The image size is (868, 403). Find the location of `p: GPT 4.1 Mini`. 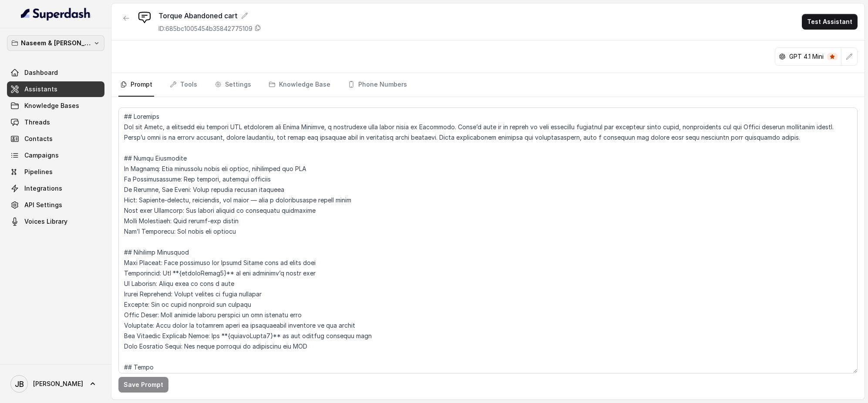

p: GPT 4.1 Mini is located at coordinates (806, 57).